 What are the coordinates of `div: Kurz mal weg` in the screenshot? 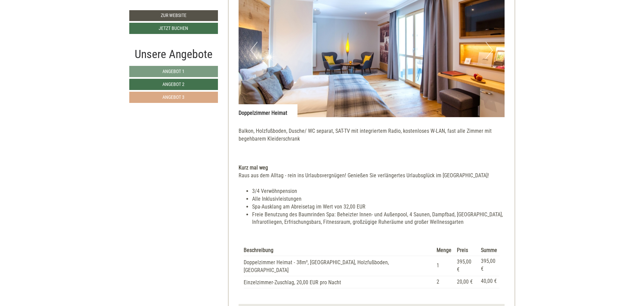 It's located at (372, 168).